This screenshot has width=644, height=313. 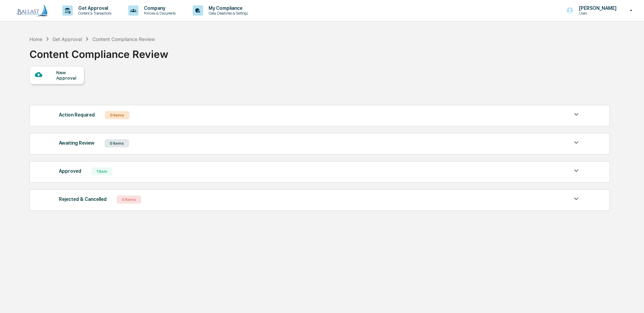 I want to click on div: Home, so click(x=36, y=39).